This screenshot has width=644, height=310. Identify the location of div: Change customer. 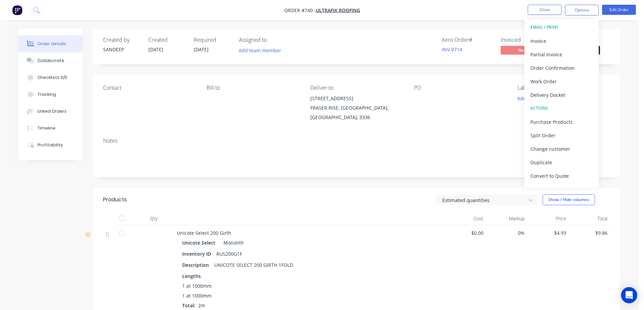
(561, 149).